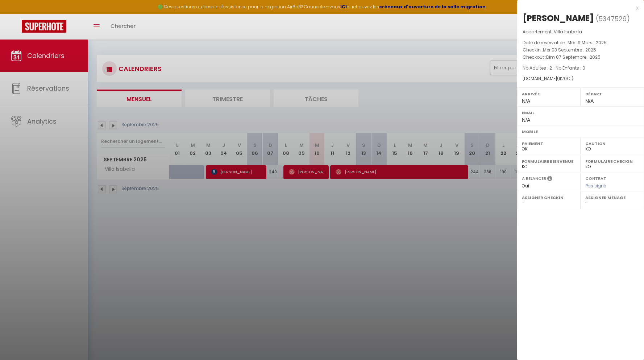 The width and height of the screenshot is (644, 360). What do you see at coordinates (549, 162) in the screenshot?
I see `label: Formulaire Bienvenue` at bounding box center [549, 162].